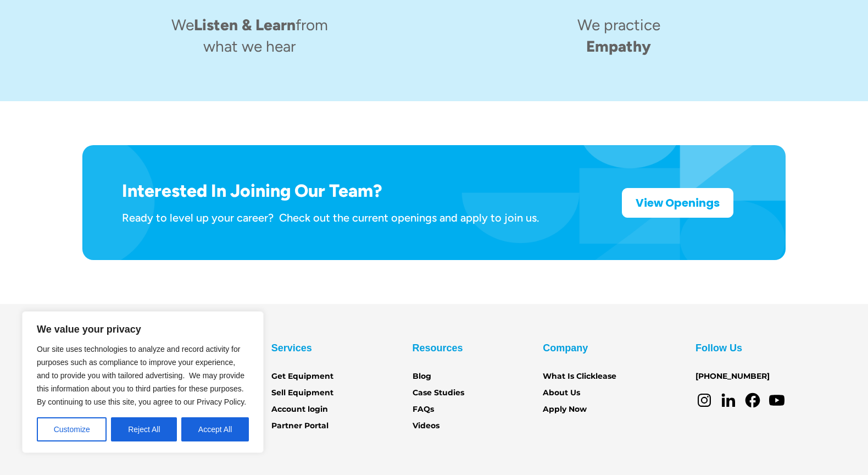  Describe the element at coordinates (439, 393) in the screenshot. I see `a: Case Studies` at that location.